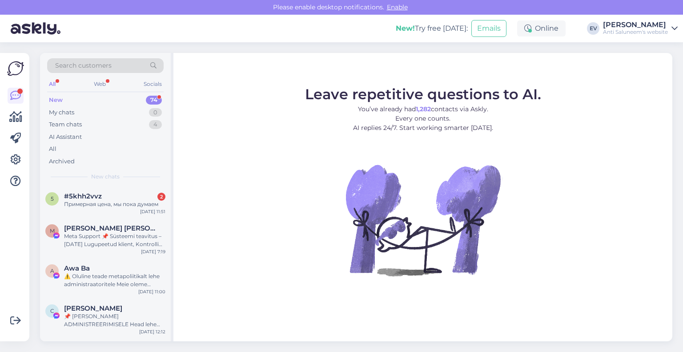  I want to click on div: Anti Saluneem's website, so click(636, 32).